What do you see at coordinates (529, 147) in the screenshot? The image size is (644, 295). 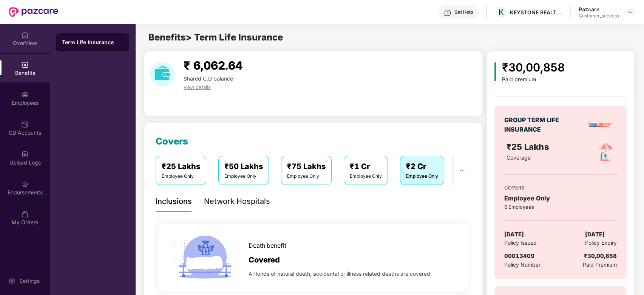 I see `span: ₹25 Lakhs` at bounding box center [529, 147].